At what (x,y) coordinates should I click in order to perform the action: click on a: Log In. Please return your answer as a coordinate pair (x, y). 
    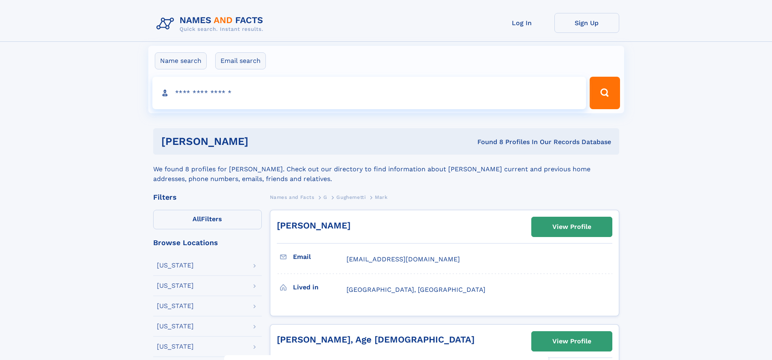
    Looking at the image, I should click on (522, 23).